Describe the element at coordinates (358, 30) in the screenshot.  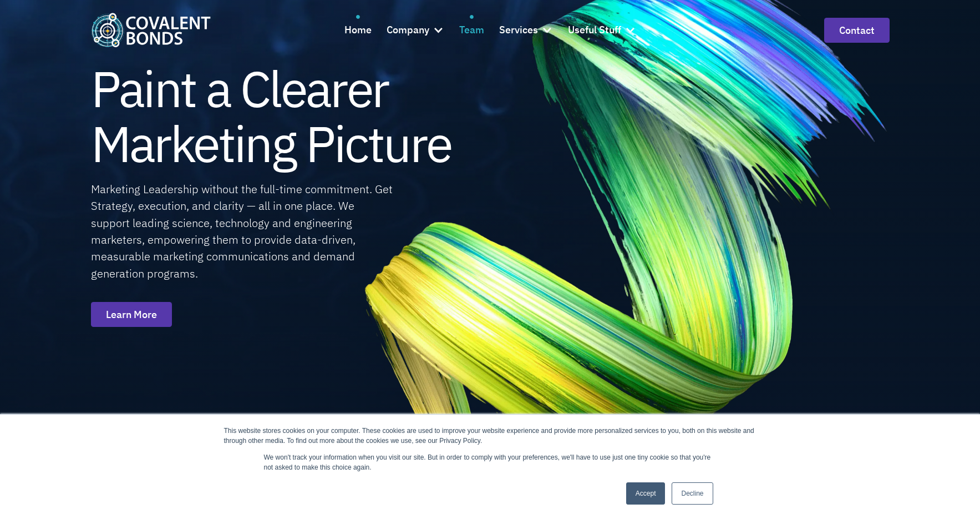
I see `div: Home` at that location.